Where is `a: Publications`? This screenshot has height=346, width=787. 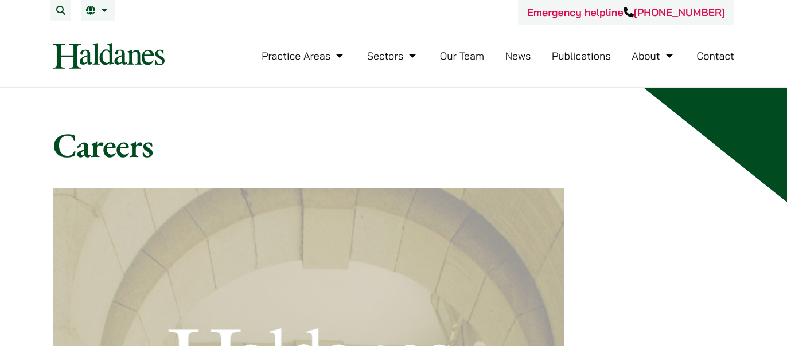
a: Publications is located at coordinates (581, 56).